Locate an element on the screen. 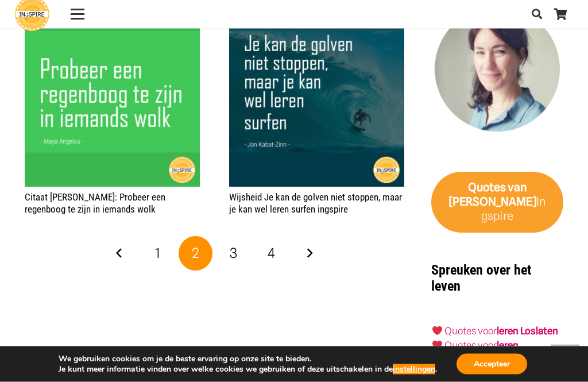 Image resolution: width=588 pixels, height=382 pixels. a: Wijsheid Je kan de golven niet stoppen, maar je kan wel leren surfen ingspire is located at coordinates (315, 203).